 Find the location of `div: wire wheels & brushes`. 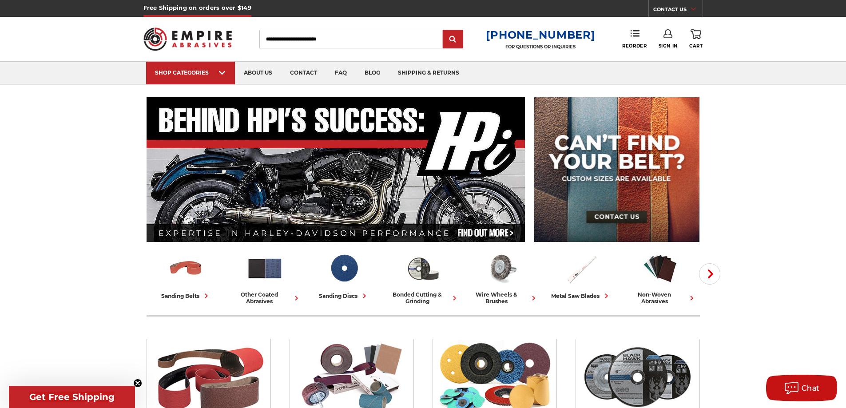

div: wire wheels & brushes is located at coordinates (502, 298).